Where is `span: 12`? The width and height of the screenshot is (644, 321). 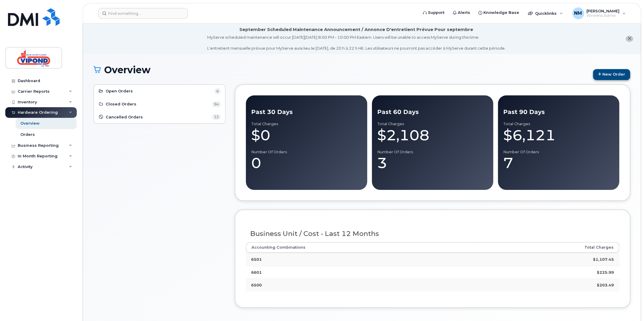
span: 12 is located at coordinates (216, 117).